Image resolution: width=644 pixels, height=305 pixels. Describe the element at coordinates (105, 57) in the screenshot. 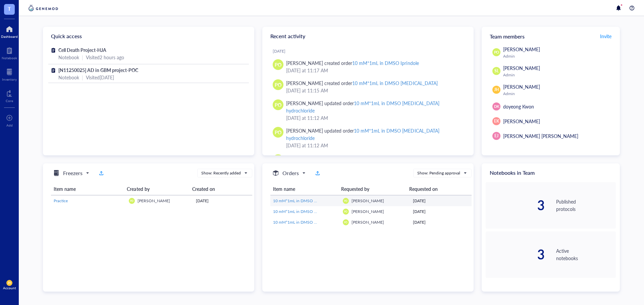

I see `div: Visited 2 hours ago` at that location.